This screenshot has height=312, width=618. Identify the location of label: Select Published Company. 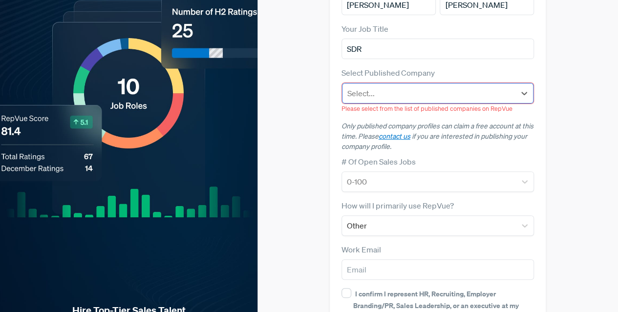
(388, 73).